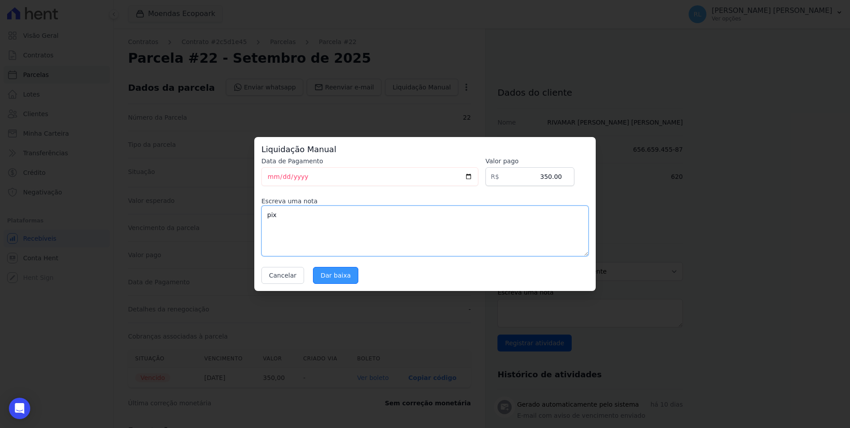 The width and height of the screenshot is (850, 428). Describe the element at coordinates (20, 408) in the screenshot. I see `div: Open Intercom Messenger` at that location.